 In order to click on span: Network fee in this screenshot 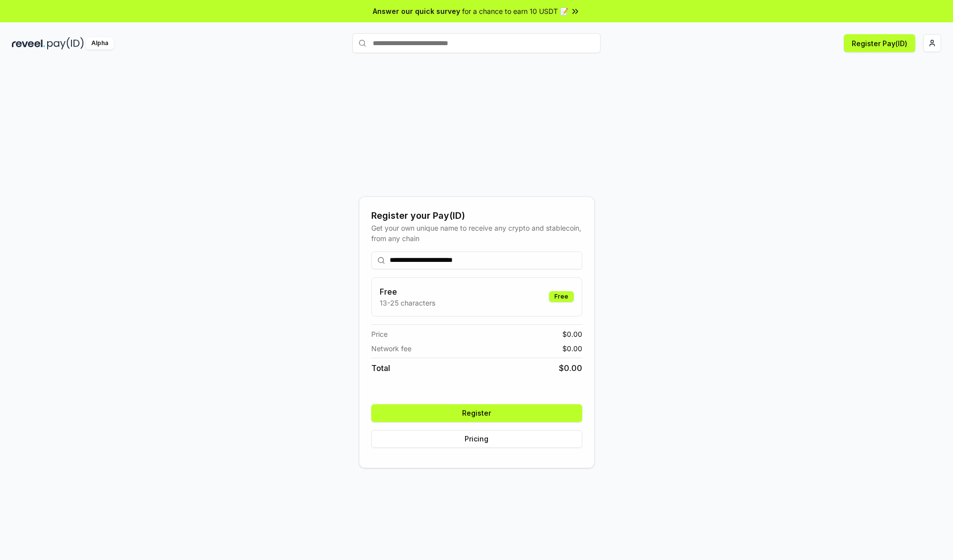, I will do `click(391, 348)`.